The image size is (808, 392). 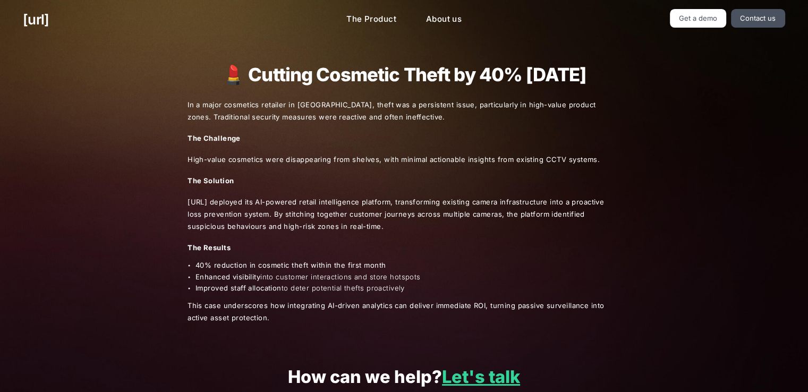 What do you see at coordinates (238, 288) in the screenshot?
I see `strong: Improved staff allocation` at bounding box center [238, 288].